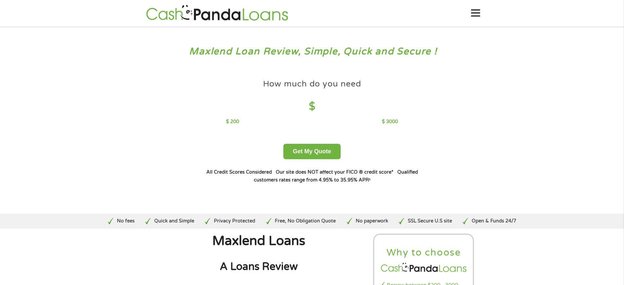 This screenshot has width=624, height=285. What do you see at coordinates (239, 172) in the screenshot?
I see `strong: All Credit Scores Considered` at bounding box center [239, 172].